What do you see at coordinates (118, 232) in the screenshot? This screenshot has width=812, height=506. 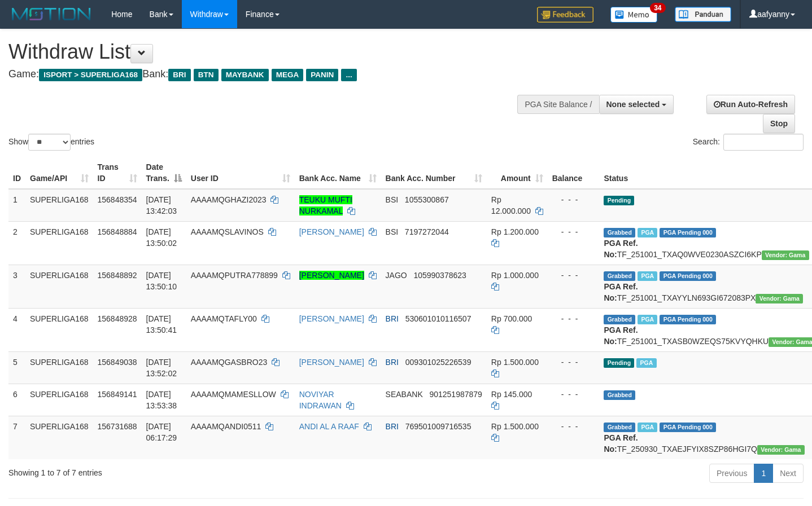 I see `span: 156848884` at bounding box center [118, 232].